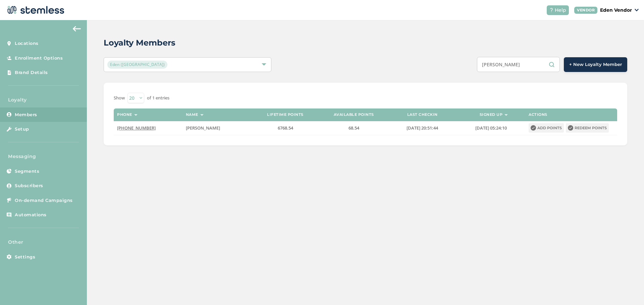 The height and width of the screenshot is (305, 644). What do you see at coordinates (285, 114) in the screenshot?
I see `label: Lifetime points` at bounding box center [285, 114].